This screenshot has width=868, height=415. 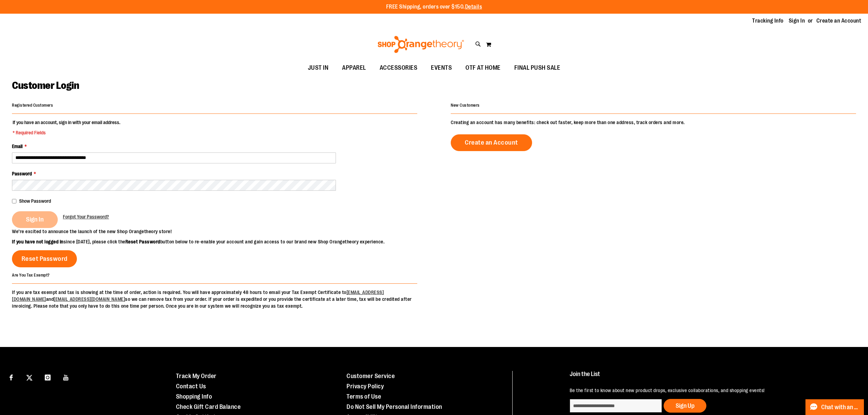 I want to click on button: Chat with an Expert, so click(x=835, y=407).